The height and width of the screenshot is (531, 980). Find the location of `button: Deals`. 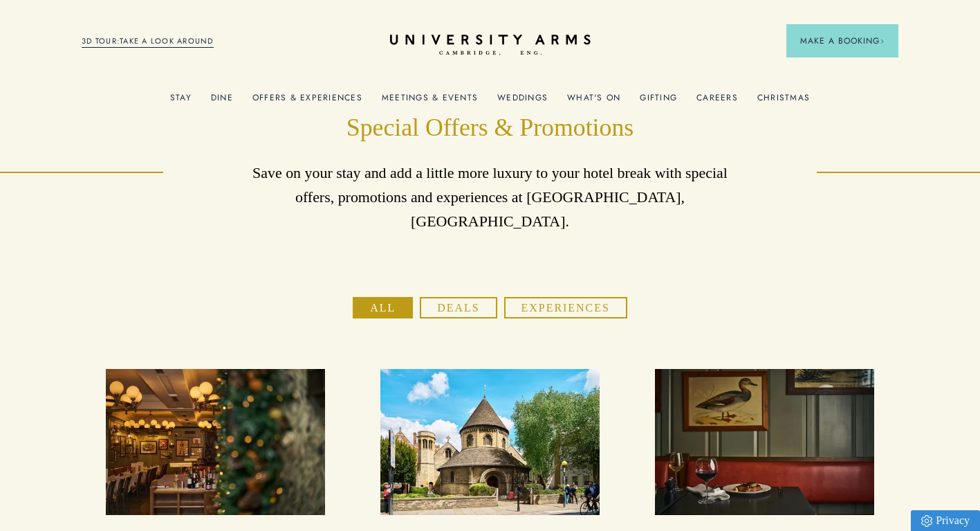

button: Deals is located at coordinates (458, 308).